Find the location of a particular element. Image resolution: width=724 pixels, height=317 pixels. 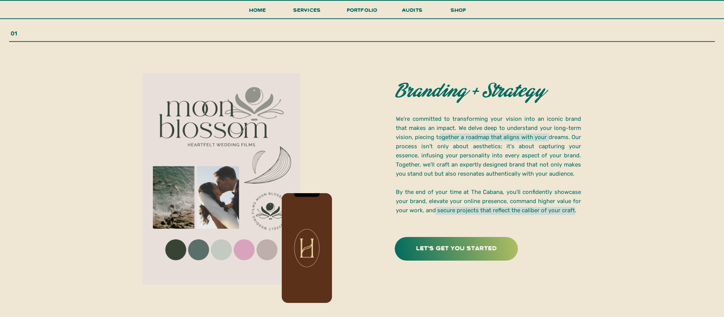

h3: let's get you started is located at coordinates (457, 246).